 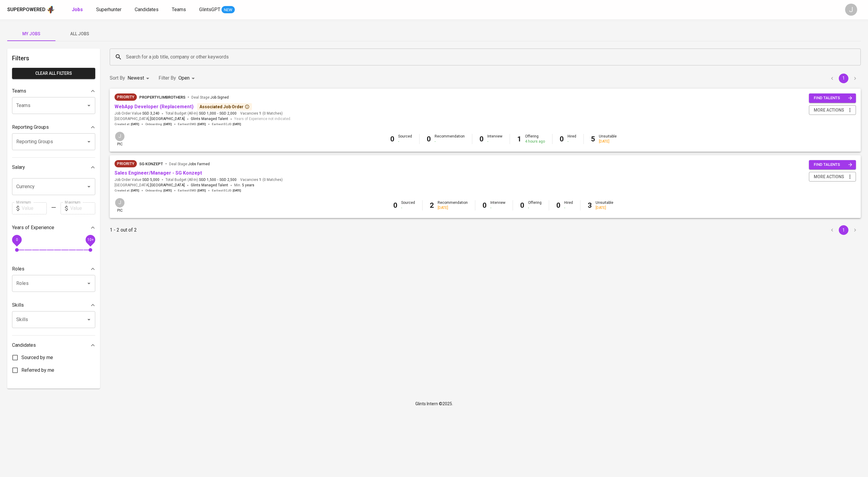 I want to click on span: PropertyLimBrothers, so click(x=162, y=97).